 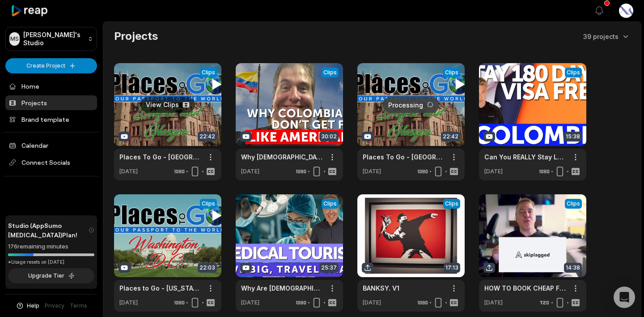 I want to click on span: Connect Socials, so click(x=51, y=162).